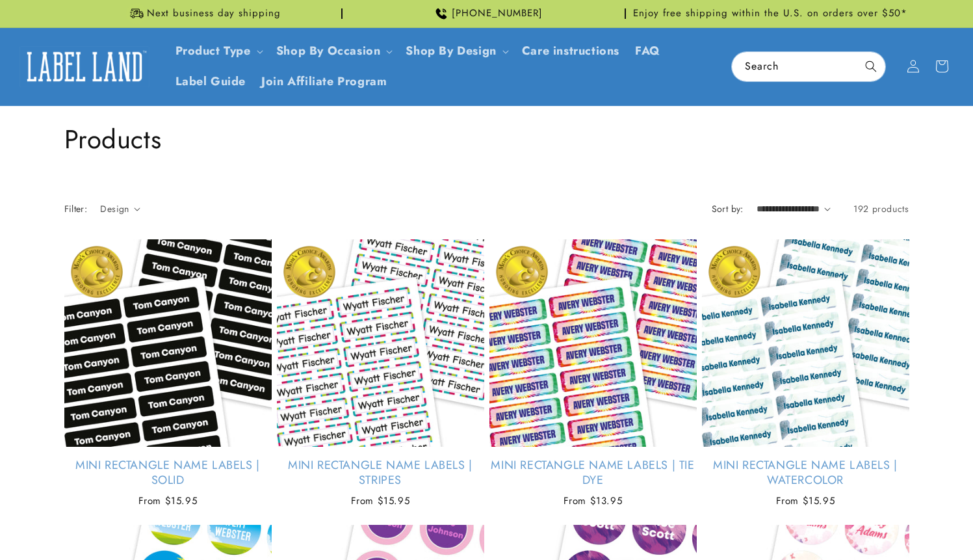  I want to click on span: Design, so click(114, 209).